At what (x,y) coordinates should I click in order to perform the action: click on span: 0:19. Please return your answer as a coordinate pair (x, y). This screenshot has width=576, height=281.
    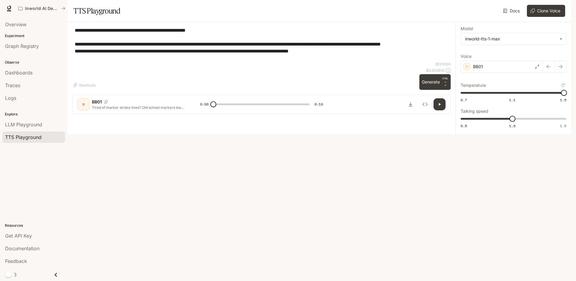
    Looking at the image, I should click on (319, 104).